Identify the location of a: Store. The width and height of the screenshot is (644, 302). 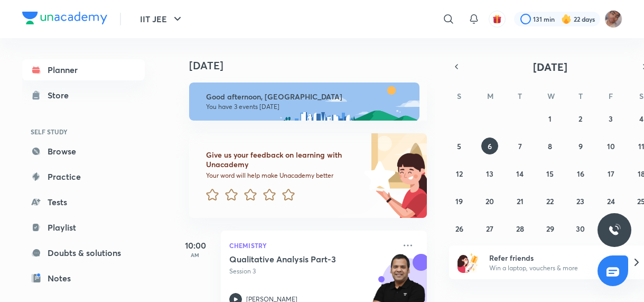
(84, 95).